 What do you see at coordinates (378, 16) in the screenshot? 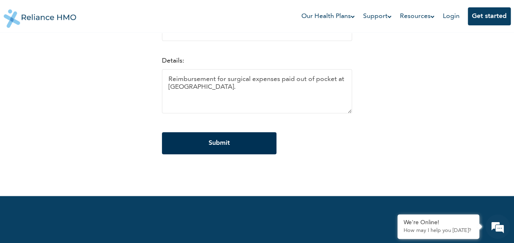
I see `a: Support` at bounding box center [378, 16].